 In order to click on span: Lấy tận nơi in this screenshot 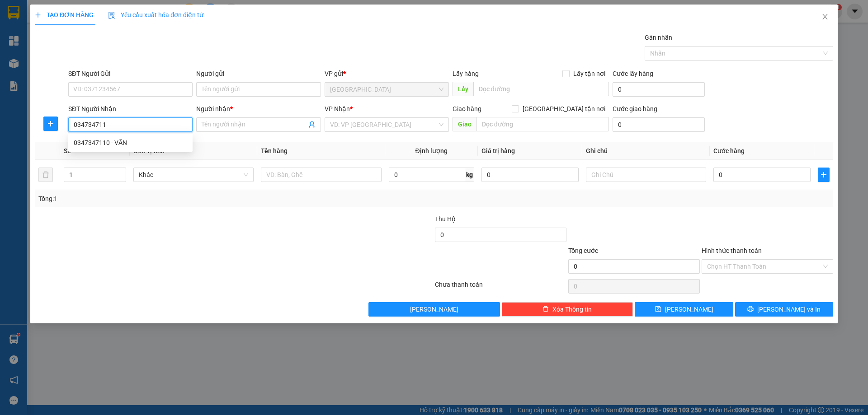, I will do `click(589, 74)`.